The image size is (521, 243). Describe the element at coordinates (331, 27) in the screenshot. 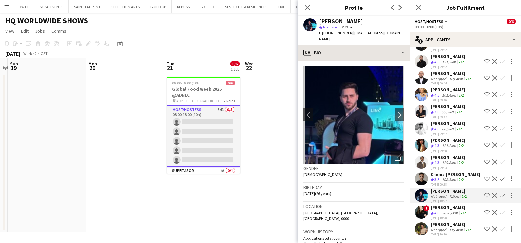

I see `span: Not rated` at that location.